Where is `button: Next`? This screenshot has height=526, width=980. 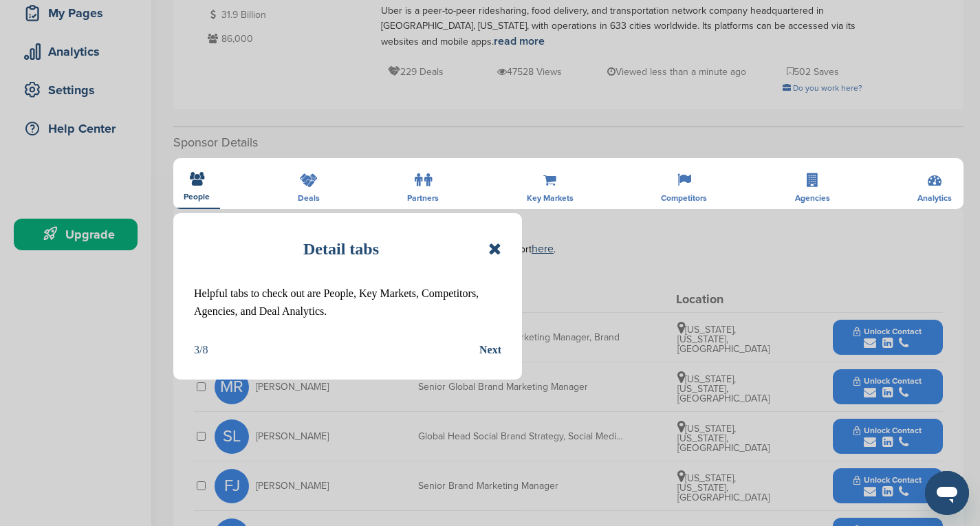
button: Next is located at coordinates (491, 350).